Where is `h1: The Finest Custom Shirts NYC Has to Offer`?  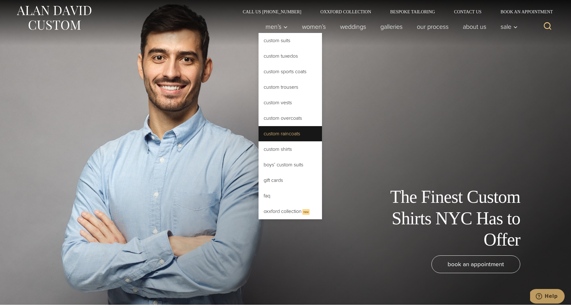
h1: The Finest Custom Shirts NYC Has to Offer is located at coordinates (449, 219).